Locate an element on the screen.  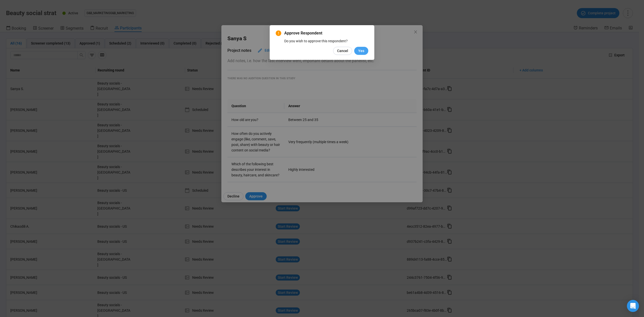
button: Cancel is located at coordinates (342, 51).